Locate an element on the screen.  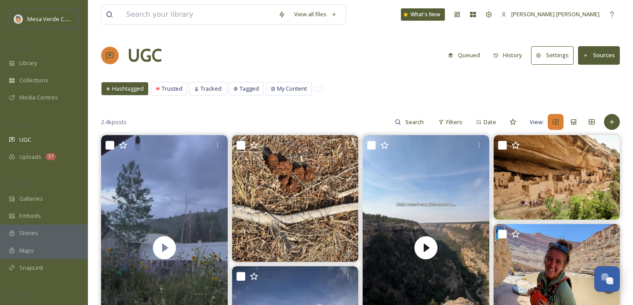
span: 2.4k posts is located at coordinates (114, 122).